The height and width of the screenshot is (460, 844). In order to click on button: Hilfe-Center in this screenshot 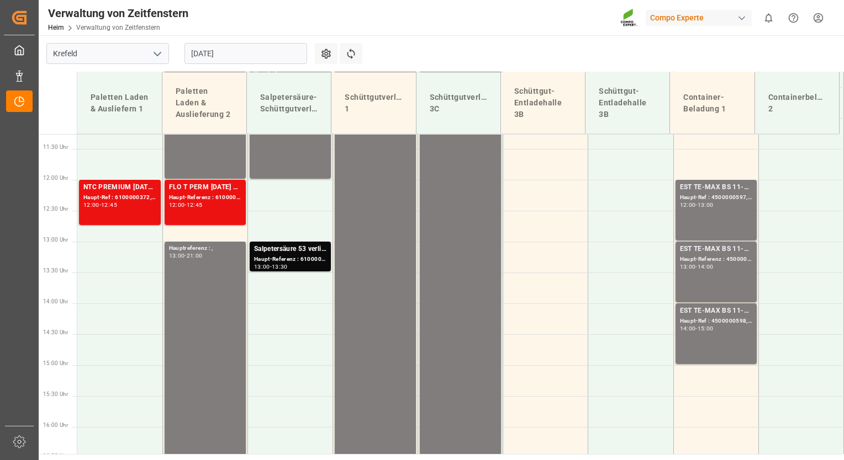, I will do `click(793, 18)`.